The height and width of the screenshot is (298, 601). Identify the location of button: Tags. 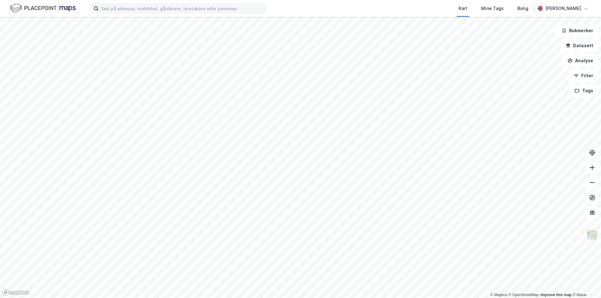
(584, 91).